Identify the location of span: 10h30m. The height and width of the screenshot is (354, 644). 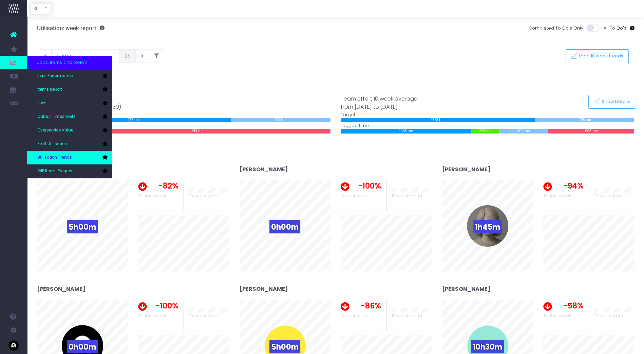
(487, 347).